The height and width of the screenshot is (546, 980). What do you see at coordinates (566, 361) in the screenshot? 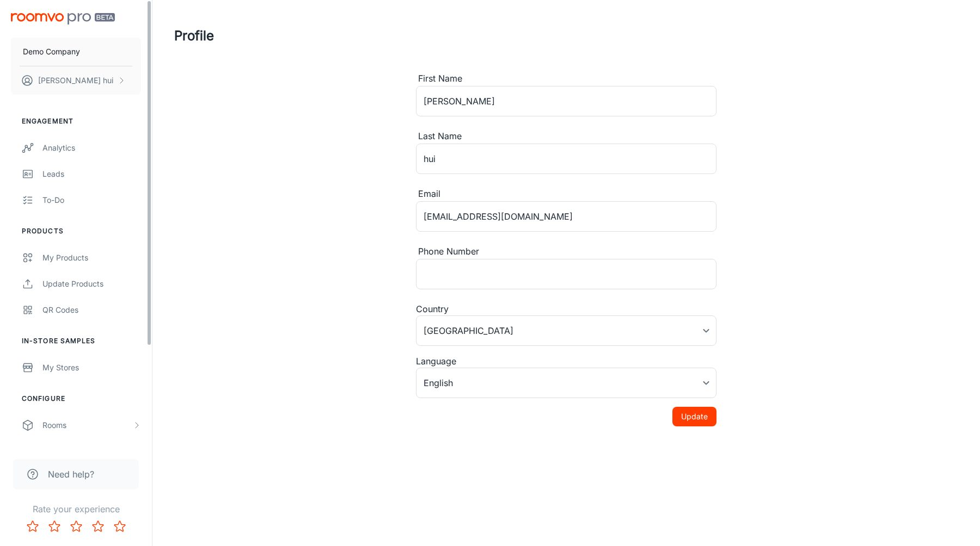
I see `div: Language` at bounding box center [566, 361].